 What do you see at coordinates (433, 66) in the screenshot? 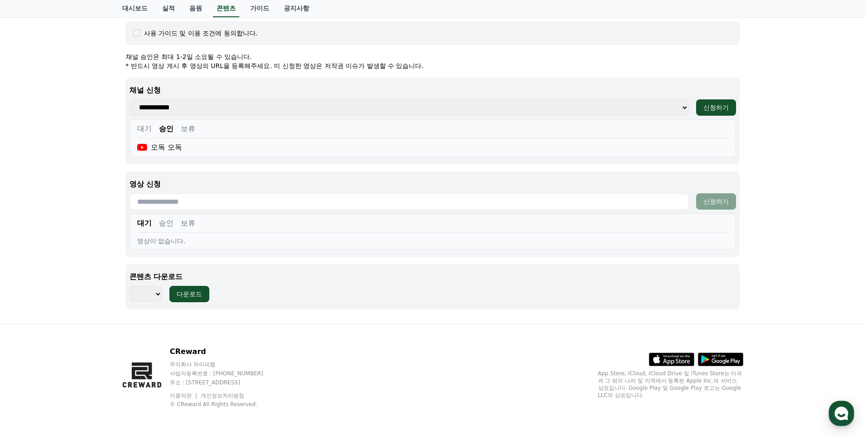
I see `p: * 반드시 영상 게시 후 영상의 URL을 등록해주세요. 미 신청한 영상은 저작권 이슈가 발생할 수 있습니다.` at bounding box center [433, 66].